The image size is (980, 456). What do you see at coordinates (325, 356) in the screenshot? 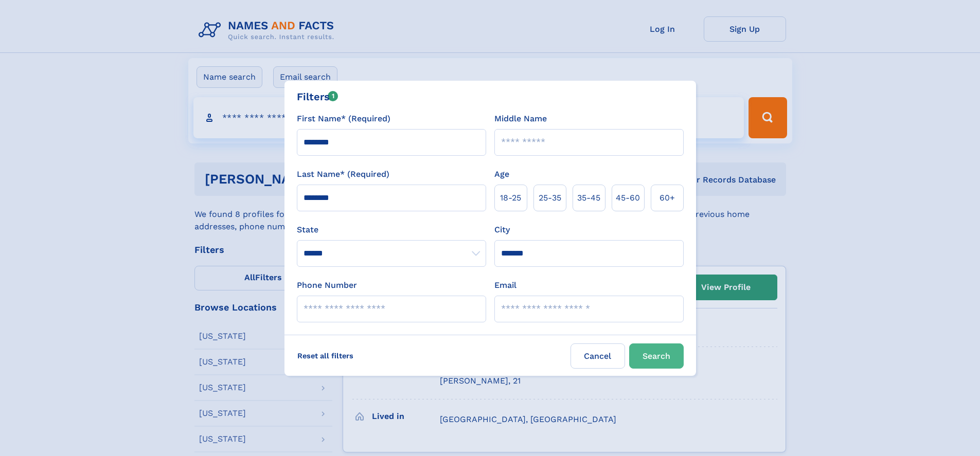
I see `label: Reset all filters` at bounding box center [325, 356].